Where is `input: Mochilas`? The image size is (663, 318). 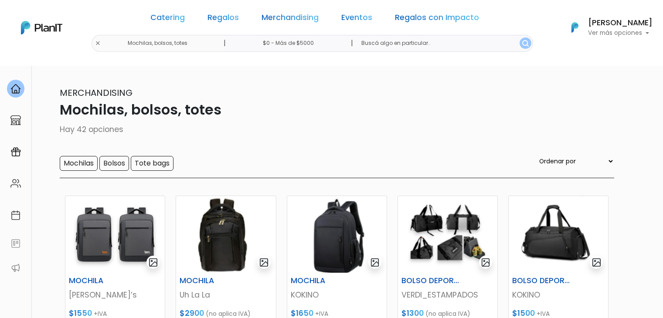
input: Mochilas is located at coordinates (78, 163).